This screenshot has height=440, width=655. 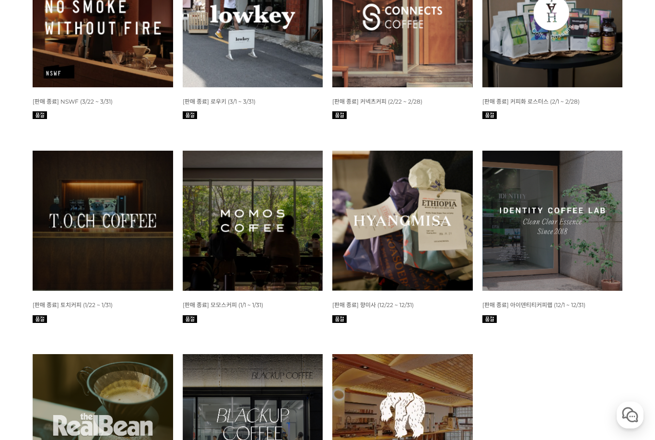 What do you see at coordinates (553, 221) in the screenshot?
I see `img: 12월 커피 월픽 아이덴티티커피랩` at bounding box center [553, 221].